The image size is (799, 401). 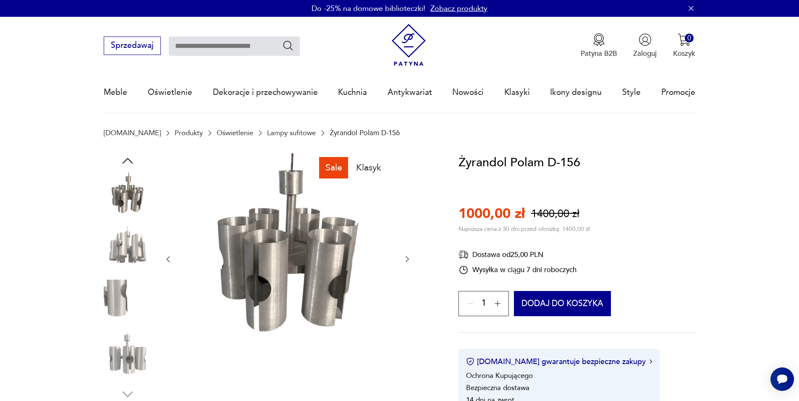 I want to click on a: Kuchnia, so click(x=352, y=92).